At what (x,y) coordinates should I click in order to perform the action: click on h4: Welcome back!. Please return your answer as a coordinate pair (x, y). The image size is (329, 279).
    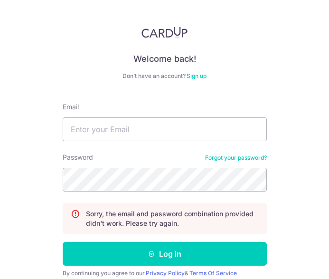
    Looking at the image, I should click on (165, 59).